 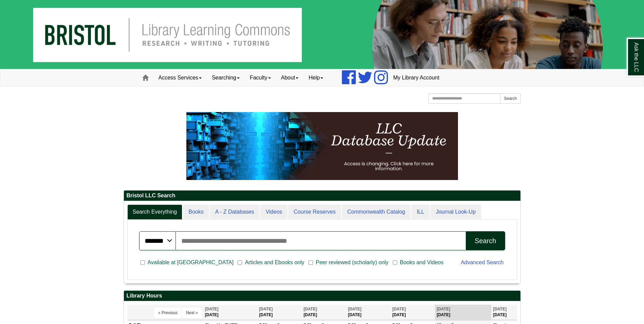 What do you see at coordinates (395, 263) in the screenshot?
I see `input: Books and Videos` at bounding box center [395, 263].